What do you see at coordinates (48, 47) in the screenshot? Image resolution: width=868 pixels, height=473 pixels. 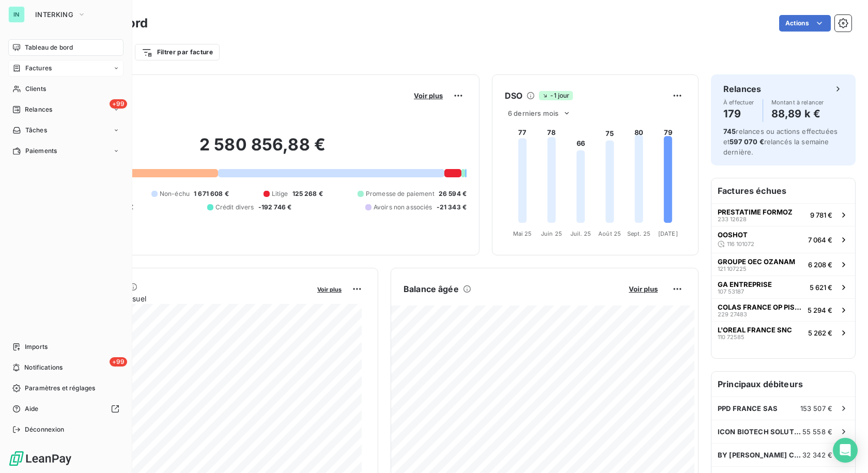 I see `span: Tableau de bord` at bounding box center [48, 47].